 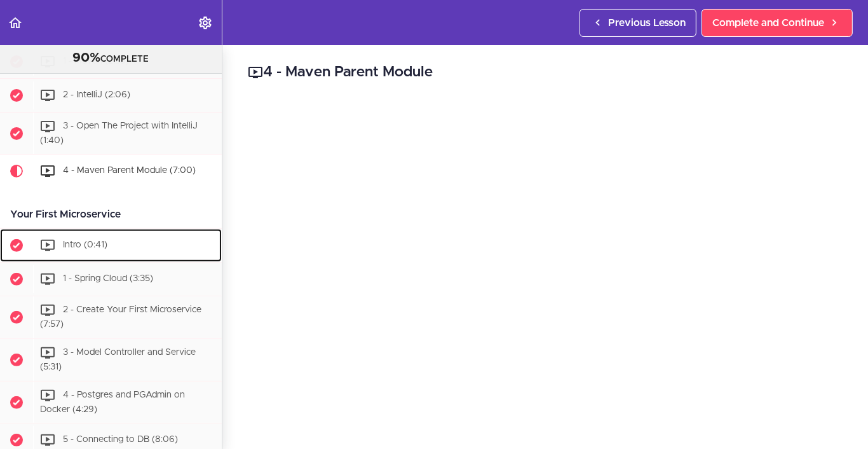 I want to click on span: 3 - Open The Project with IntelliJ (1:40), so click(x=119, y=133).